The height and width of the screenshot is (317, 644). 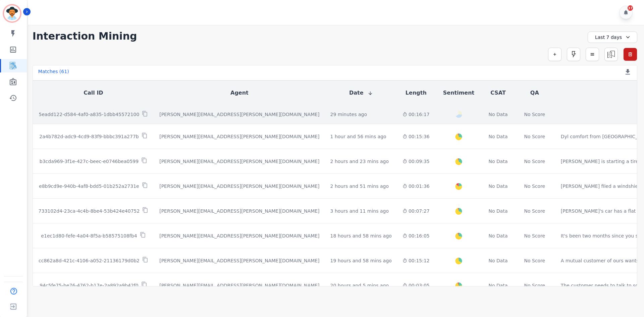 What do you see at coordinates (89, 186) in the screenshot?
I see `p: e8b9cd9e-940b-4af8-bdd5-01b252a2731e` at bounding box center [89, 186].